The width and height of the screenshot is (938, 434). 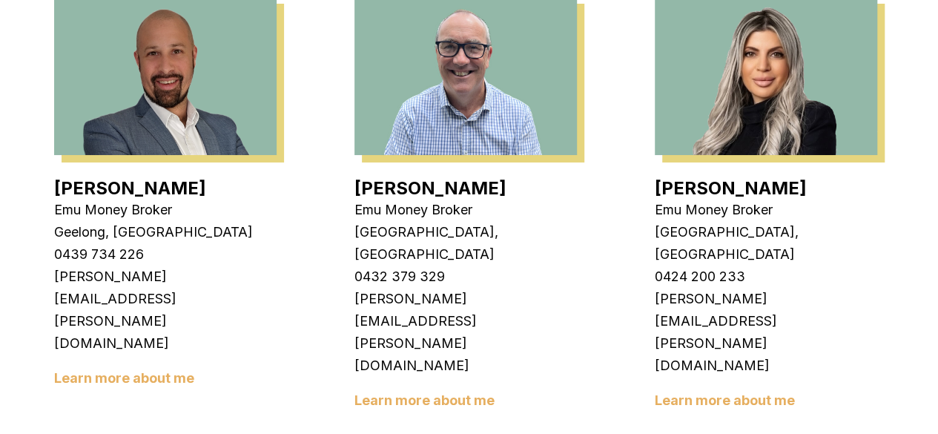 I want to click on p: 0432 379 329, so click(x=466, y=277).